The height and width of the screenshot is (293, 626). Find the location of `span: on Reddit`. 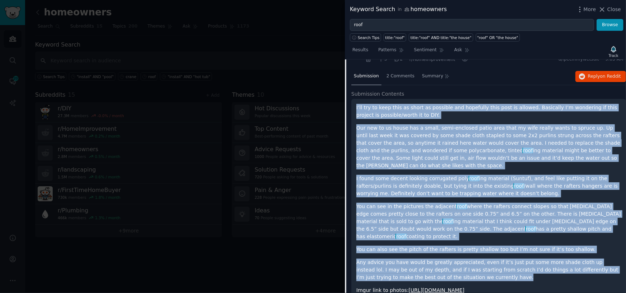

span: on Reddit is located at coordinates (611, 76).